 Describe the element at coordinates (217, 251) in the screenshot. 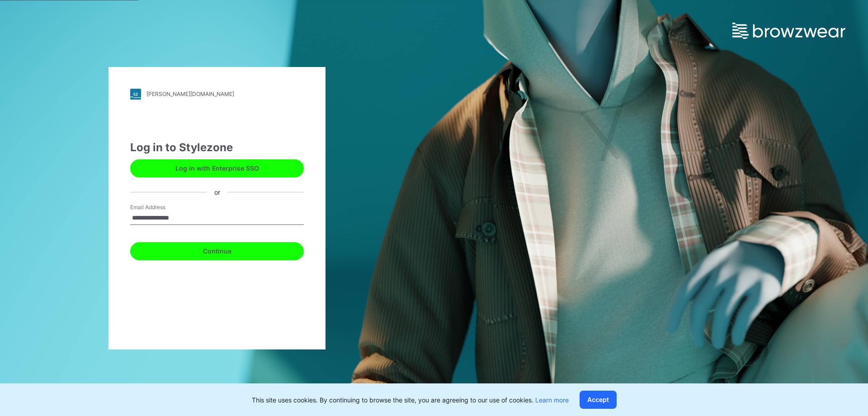

I see `button: Continue` at that location.